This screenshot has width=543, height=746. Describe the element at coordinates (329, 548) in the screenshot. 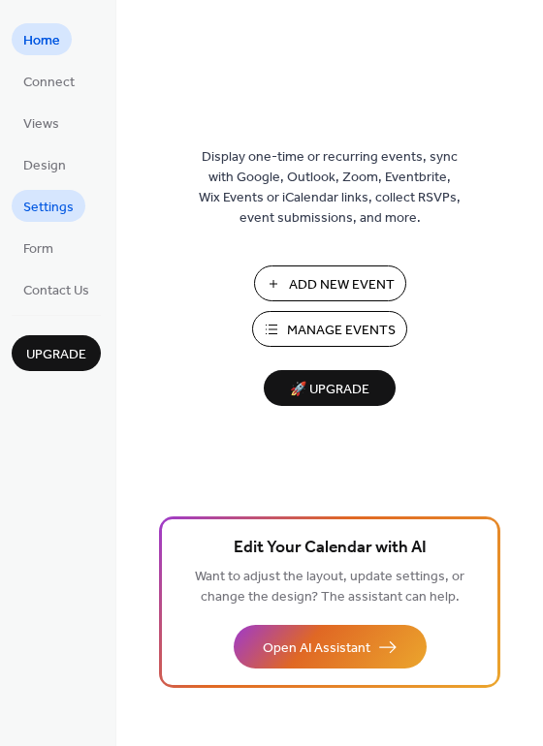

I see `span: Edit Your Calendar with AI` at that location.